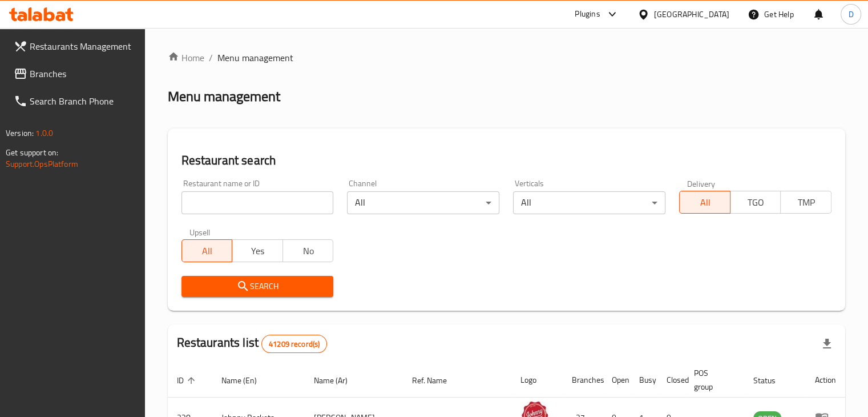  I want to click on th: Action, so click(825, 380).